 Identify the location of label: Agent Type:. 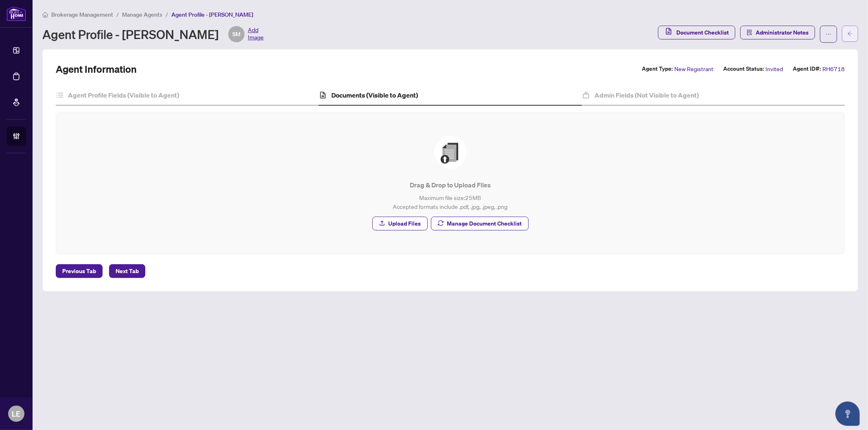
(657, 69).